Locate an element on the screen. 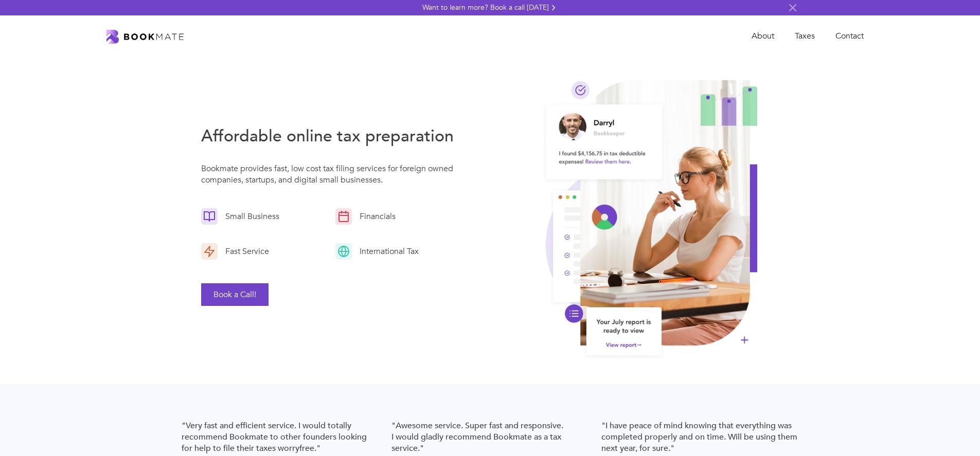 The image size is (980, 456). div: Small Business is located at coordinates (249, 217).